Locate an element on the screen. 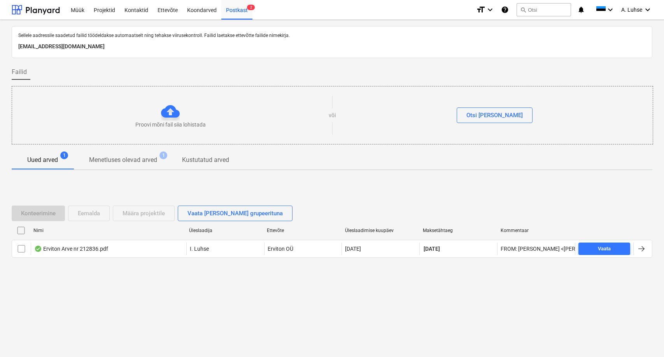 This screenshot has height=357, width=664. div: Kommentaar is located at coordinates (537, 230).